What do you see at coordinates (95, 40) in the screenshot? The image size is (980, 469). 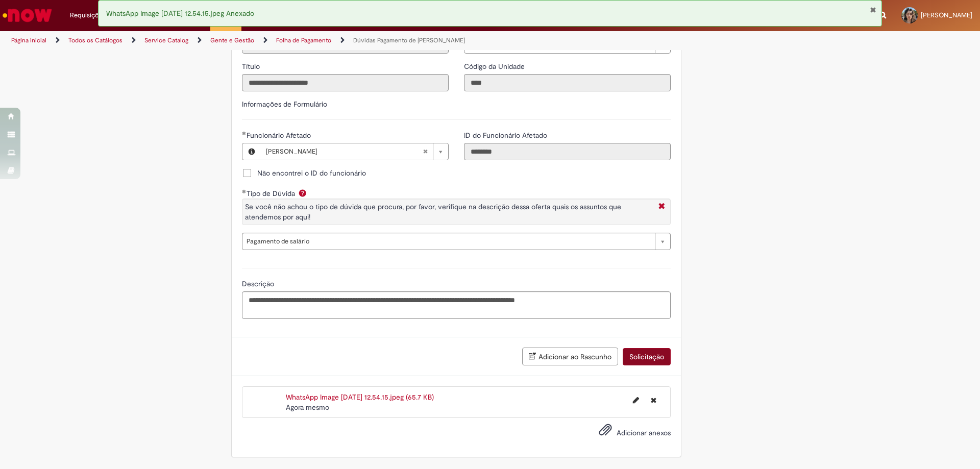 I see `a: Todos os Catálogos` at bounding box center [95, 40].